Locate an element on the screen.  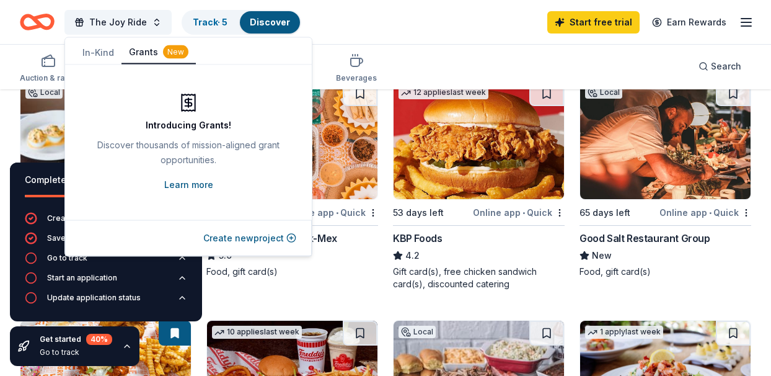
button: In-Kind is located at coordinates (98, 53).